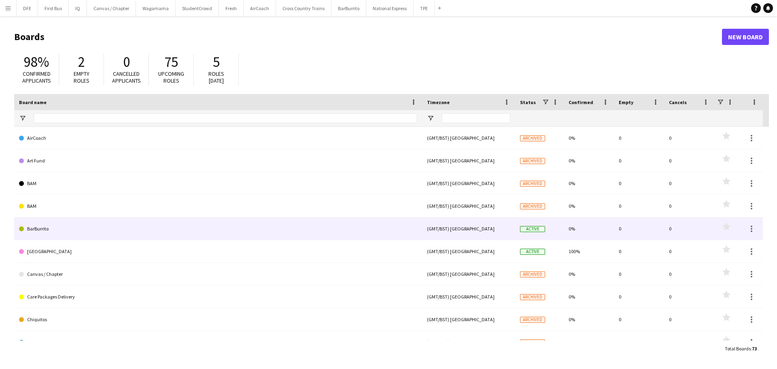  Describe the element at coordinates (126, 77) in the screenshot. I see `span: Cancelled applicants` at that location.